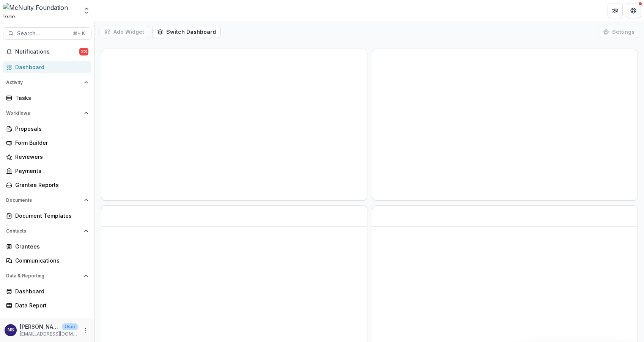 This screenshot has height=342, width=644. What do you see at coordinates (43, 113) in the screenshot?
I see `span: Workflows` at bounding box center [43, 113].